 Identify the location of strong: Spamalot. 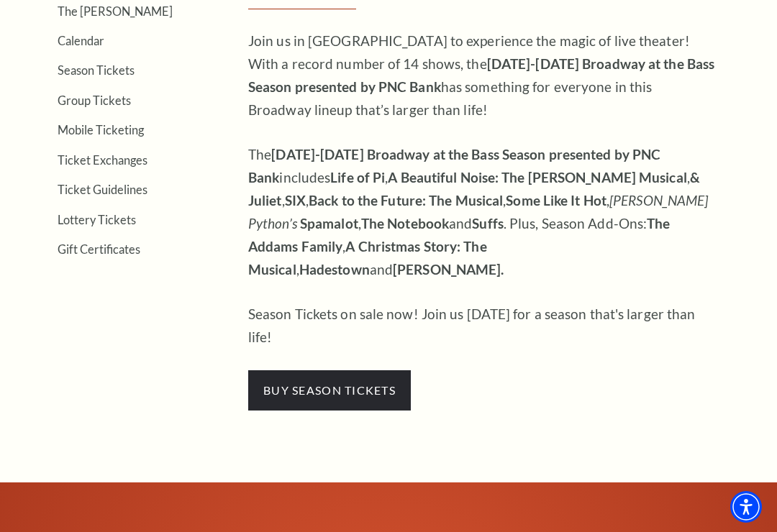
(329, 223).